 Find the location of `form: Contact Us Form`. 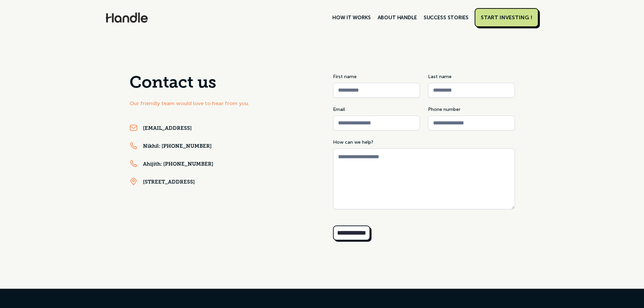

form: Contact Us Form is located at coordinates (424, 159).